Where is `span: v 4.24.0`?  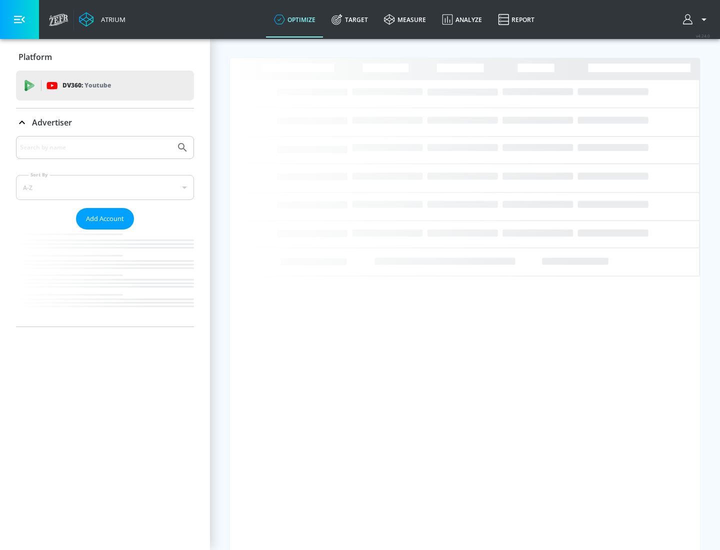 span: v 4.24.0 is located at coordinates (703, 36).